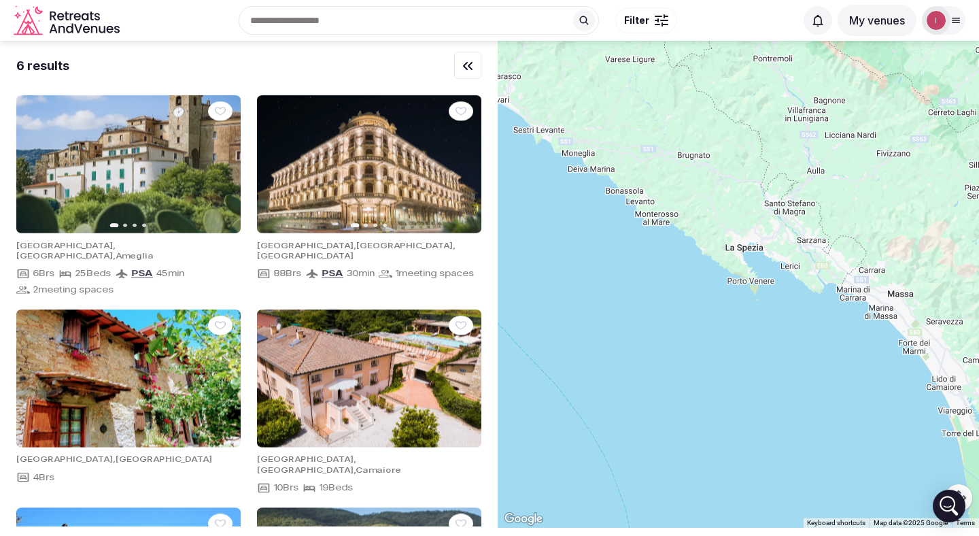  What do you see at coordinates (636, 20) in the screenshot?
I see `span: Filter` at bounding box center [636, 20].